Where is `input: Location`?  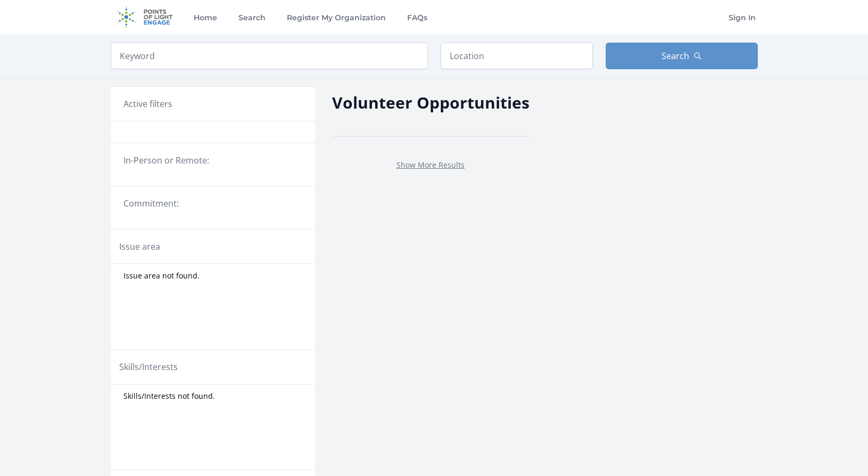
input: Location is located at coordinates (517, 56).